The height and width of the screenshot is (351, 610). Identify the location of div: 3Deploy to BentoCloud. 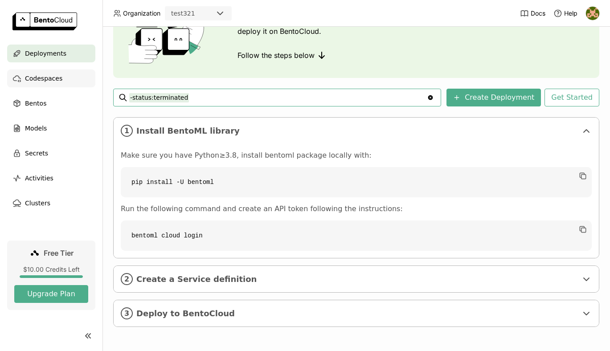
(356, 313).